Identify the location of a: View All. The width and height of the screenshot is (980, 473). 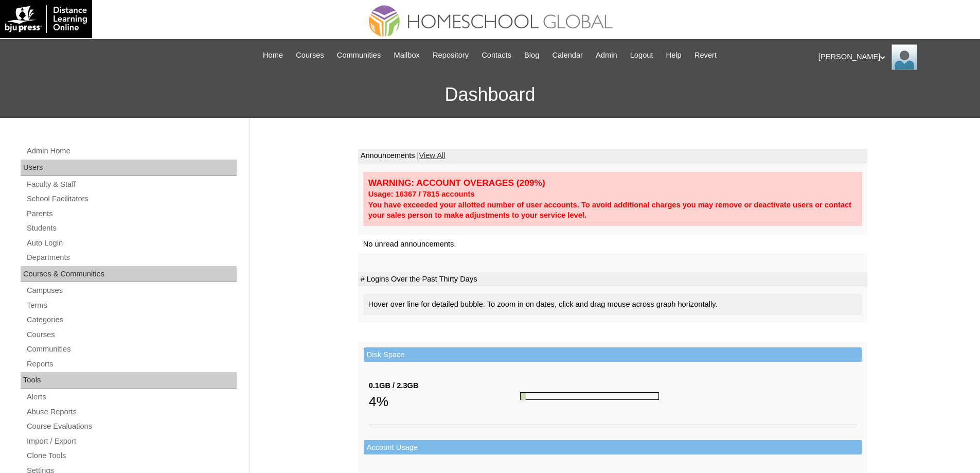
(432, 155).